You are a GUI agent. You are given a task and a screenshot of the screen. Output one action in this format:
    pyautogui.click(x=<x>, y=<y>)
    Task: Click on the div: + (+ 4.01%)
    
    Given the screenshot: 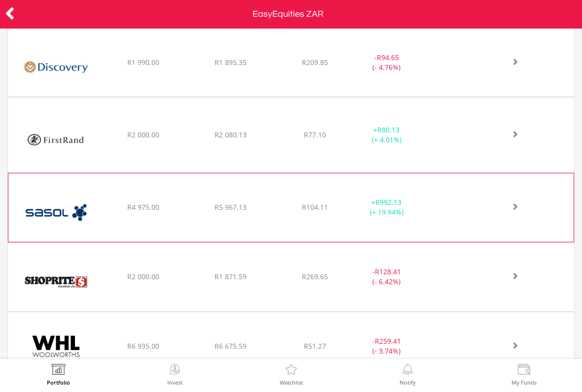 What is the action you would take?
    pyautogui.click(x=387, y=135)
    